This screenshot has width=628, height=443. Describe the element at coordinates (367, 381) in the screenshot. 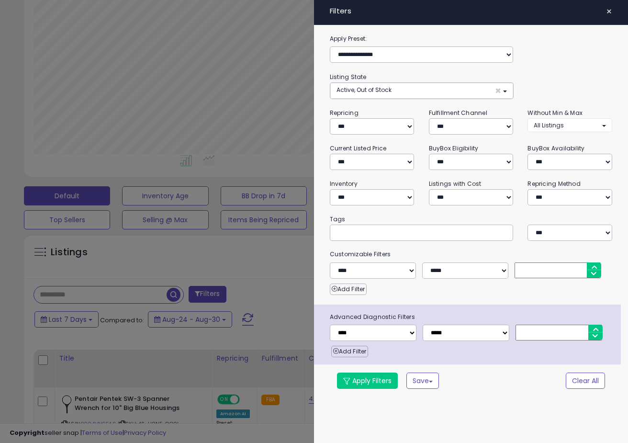

I see `button: Apply Filters` at that location.